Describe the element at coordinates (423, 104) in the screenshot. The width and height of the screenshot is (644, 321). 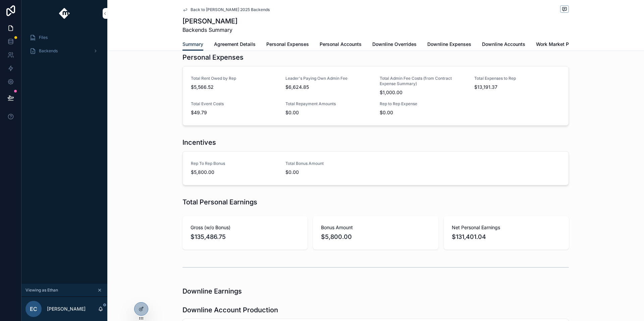
I see `span: Rep to Rep Expense` at that location.